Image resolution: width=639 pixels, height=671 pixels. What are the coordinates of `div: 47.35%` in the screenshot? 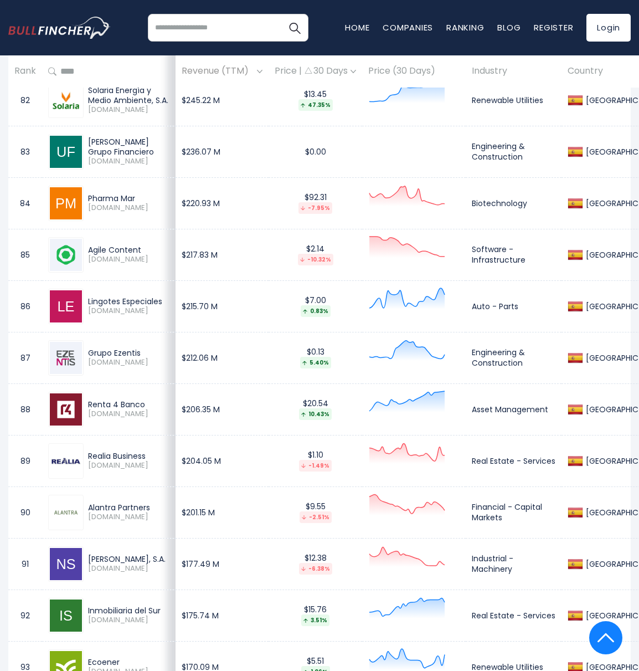 It's located at (316, 105).